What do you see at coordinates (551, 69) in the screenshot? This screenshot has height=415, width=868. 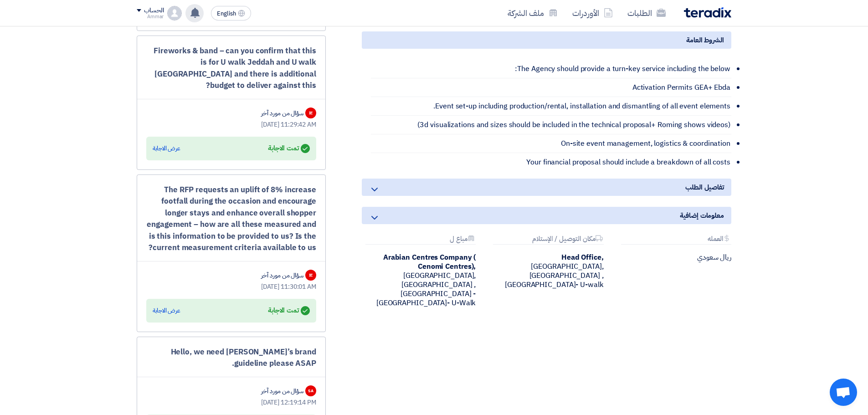 I see `li: The Agency should provide a turn-key service including the below:` at bounding box center [551, 69].